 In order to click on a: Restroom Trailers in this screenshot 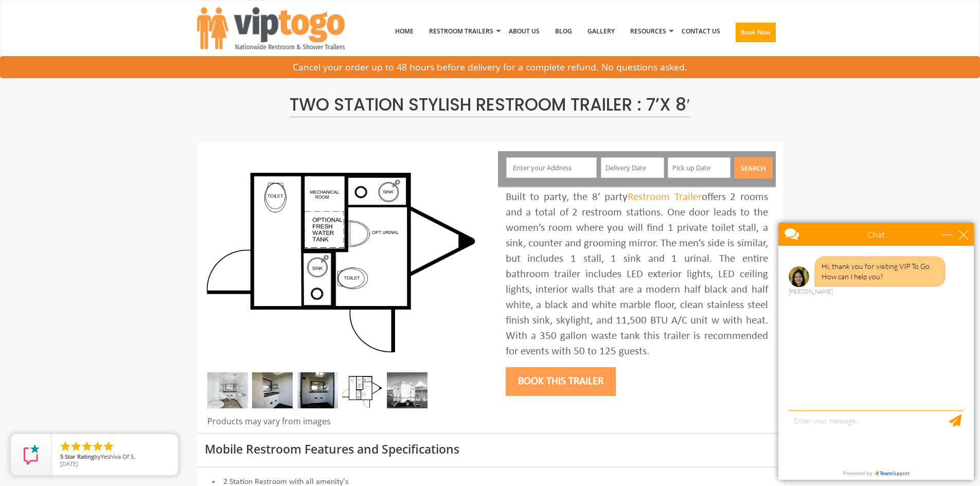, I will do `click(461, 31)`.